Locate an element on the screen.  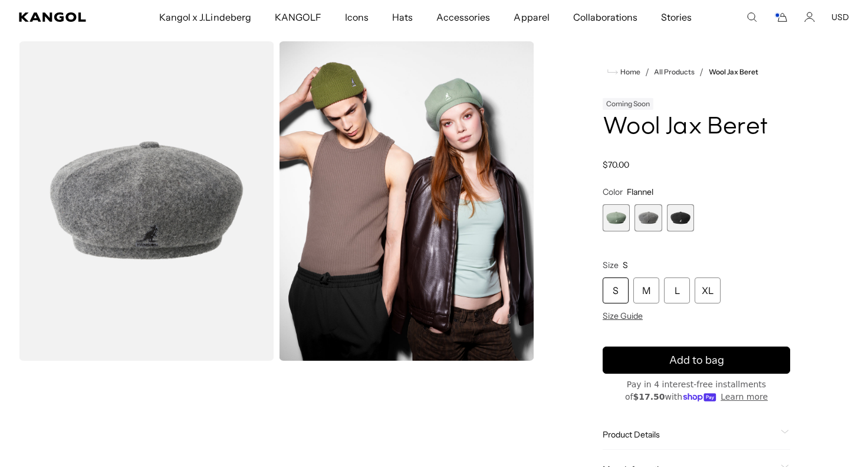
button: USD is located at coordinates (840, 17).